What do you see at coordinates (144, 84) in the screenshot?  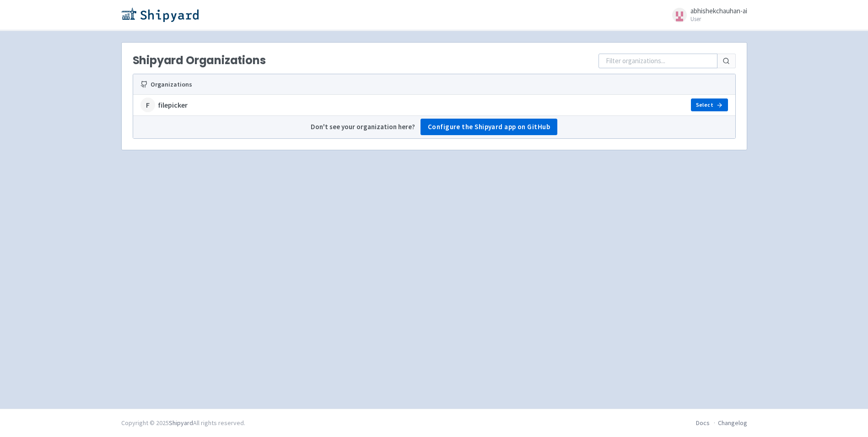 I see `svg: GitHub` at bounding box center [144, 84].